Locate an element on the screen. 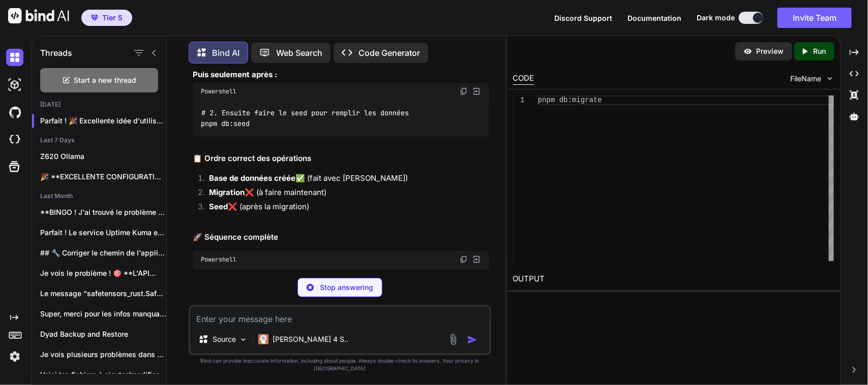 The height and width of the screenshot is (385, 868). div: CODE is located at coordinates (524, 79).